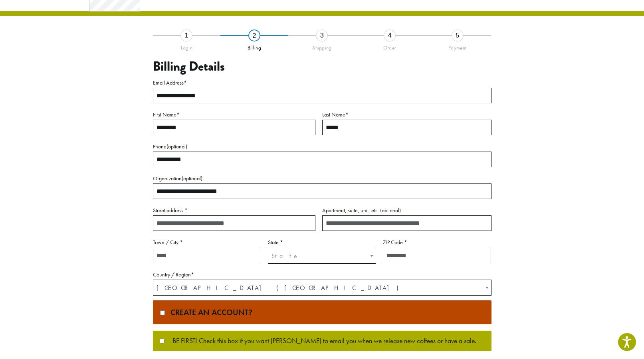 The width and height of the screenshot is (644, 359). What do you see at coordinates (162, 312) in the screenshot?
I see `input: Create an account?` at bounding box center [162, 312].